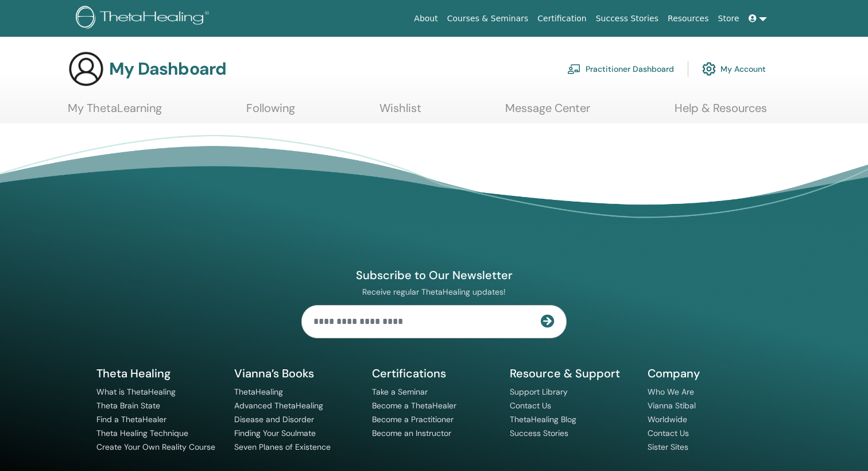 This screenshot has height=471, width=868. I want to click on a: Following, so click(270, 112).